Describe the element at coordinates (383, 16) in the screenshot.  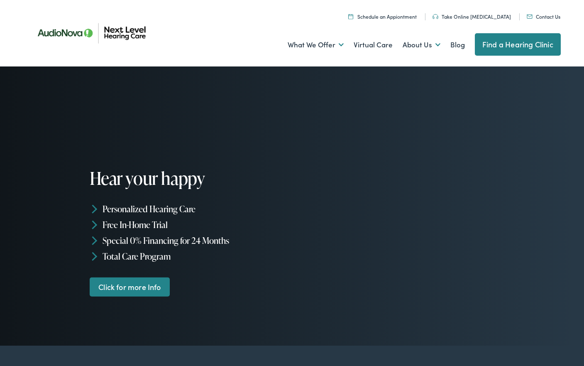
I see `a: Schedule an Appiontment` at that location.